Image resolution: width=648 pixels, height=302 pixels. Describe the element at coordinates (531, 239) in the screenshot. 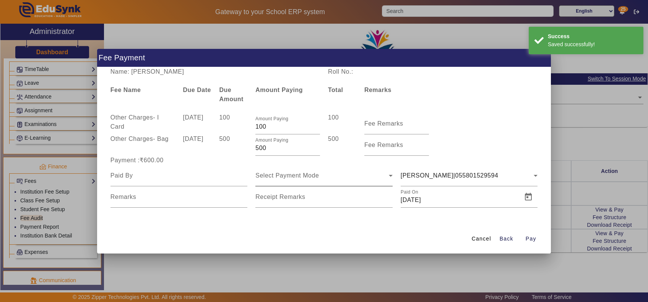

I see `span: Pay` at that location.